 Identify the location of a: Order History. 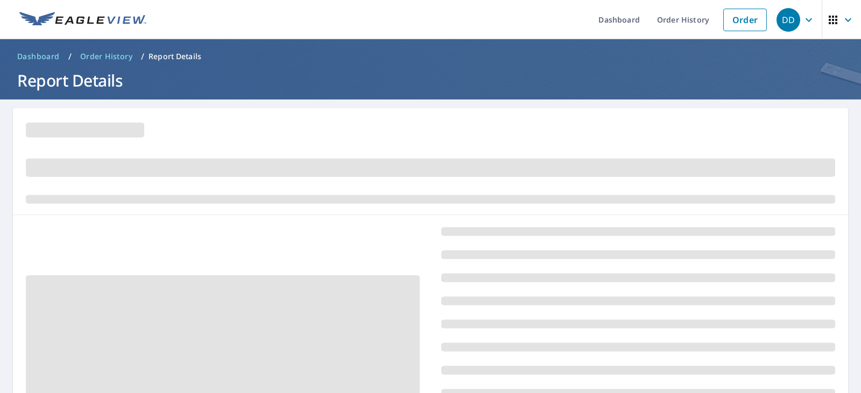
(106, 57).